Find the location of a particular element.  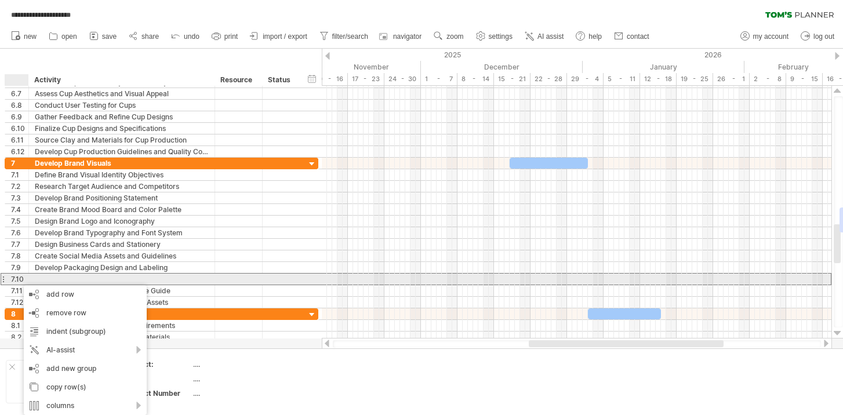

div: 1 - 7 is located at coordinates (439, 79).